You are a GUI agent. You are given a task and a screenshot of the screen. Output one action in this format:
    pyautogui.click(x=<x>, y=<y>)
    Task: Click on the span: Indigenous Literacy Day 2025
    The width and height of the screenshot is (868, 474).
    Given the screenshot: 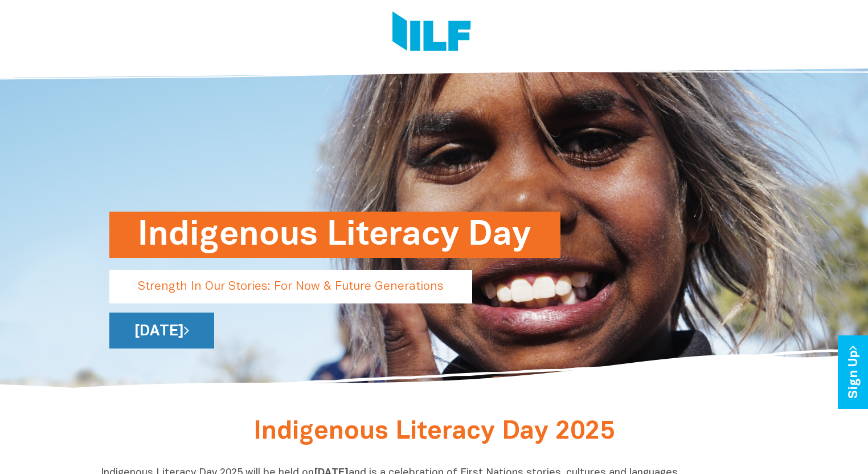 What is the action you would take?
    pyautogui.click(x=434, y=432)
    